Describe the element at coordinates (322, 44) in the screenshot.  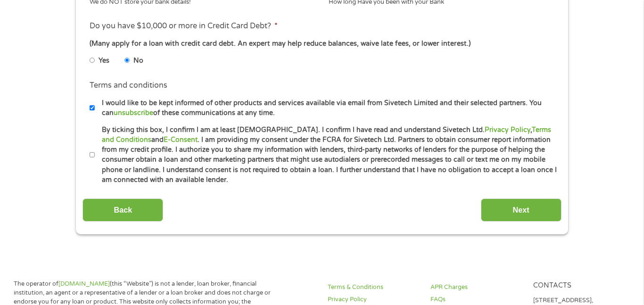
I see `div: (Many apply for a loan with credit card debt. An expert may help reduce balances, waive late fees...` at that location.